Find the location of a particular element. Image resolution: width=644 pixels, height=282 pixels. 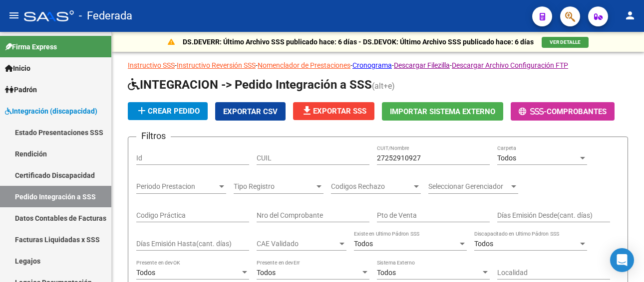

span: (alt+e) is located at coordinates (383, 86).